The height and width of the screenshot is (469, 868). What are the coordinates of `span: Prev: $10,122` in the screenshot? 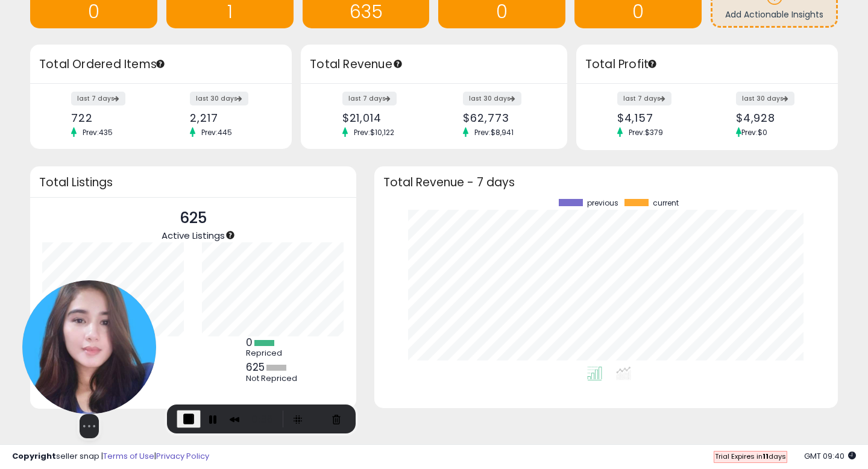 It's located at (374, 132).